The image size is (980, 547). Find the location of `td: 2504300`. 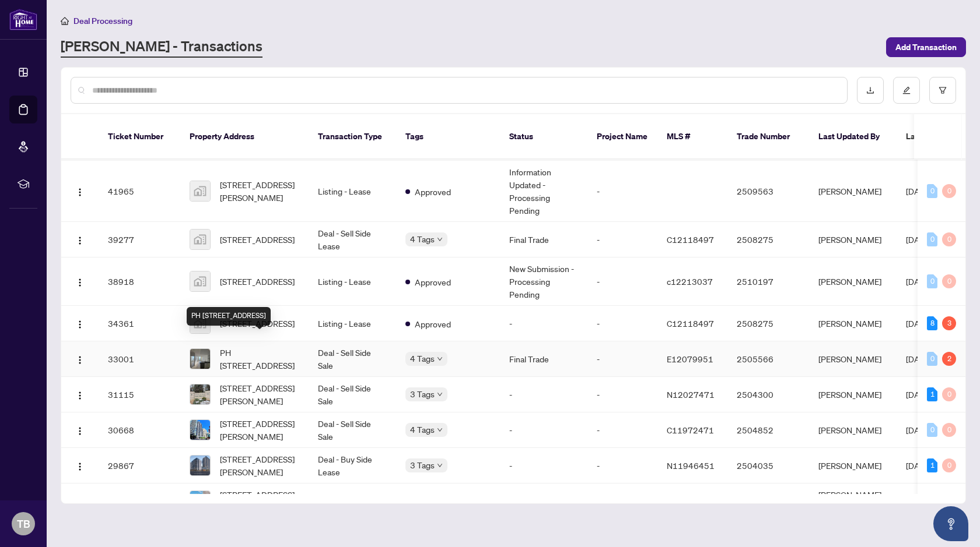

td: 2504300 is located at coordinates (768, 395).